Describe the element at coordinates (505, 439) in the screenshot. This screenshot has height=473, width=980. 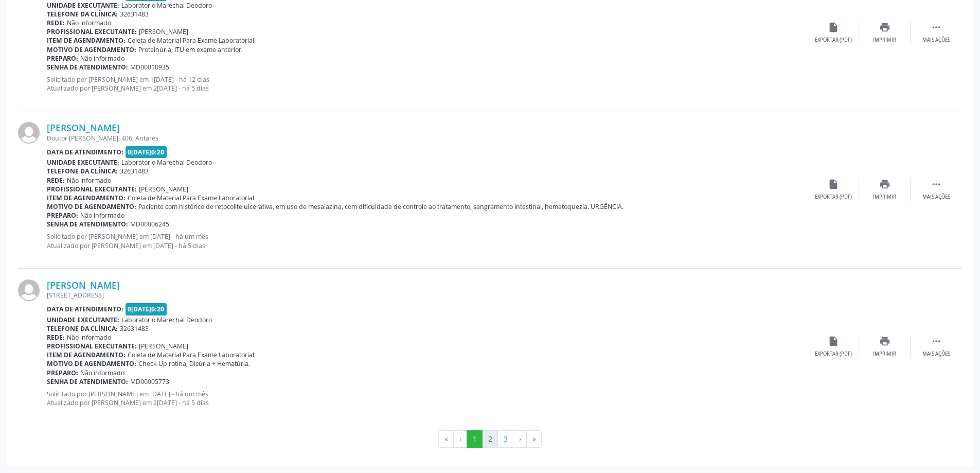
I see `button: Go to page 3` at that location.